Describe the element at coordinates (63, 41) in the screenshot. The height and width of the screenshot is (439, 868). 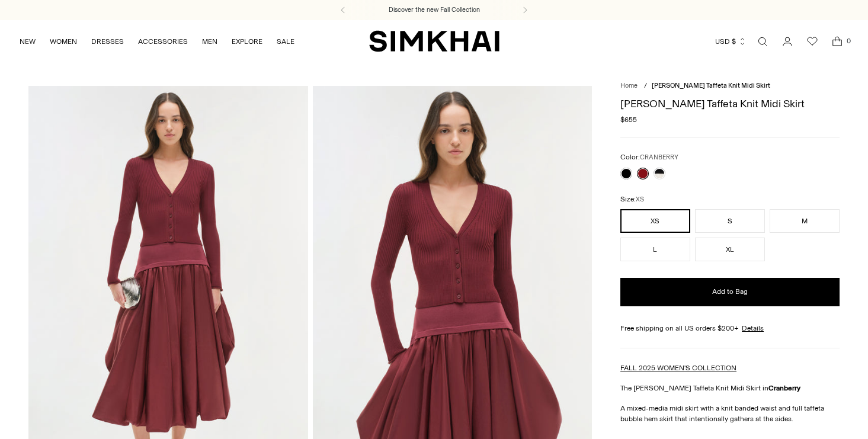
I see `a: WOMEN` at that location.